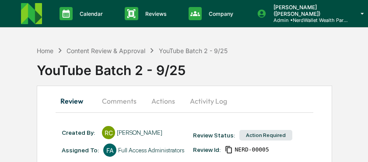 The height and width of the screenshot is (162, 368). Describe the element at coordinates (207, 149) in the screenshot. I see `div: Review Id:` at that location.